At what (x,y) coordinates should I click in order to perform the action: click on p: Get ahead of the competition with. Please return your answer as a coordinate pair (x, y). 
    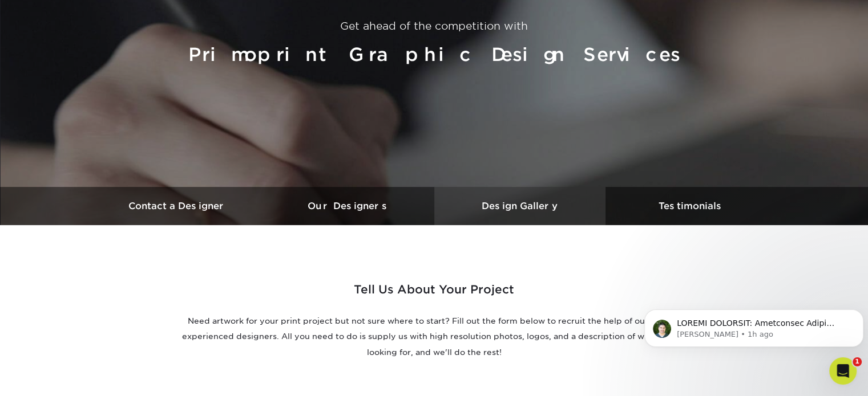
    Looking at the image, I should click on (435, 26).